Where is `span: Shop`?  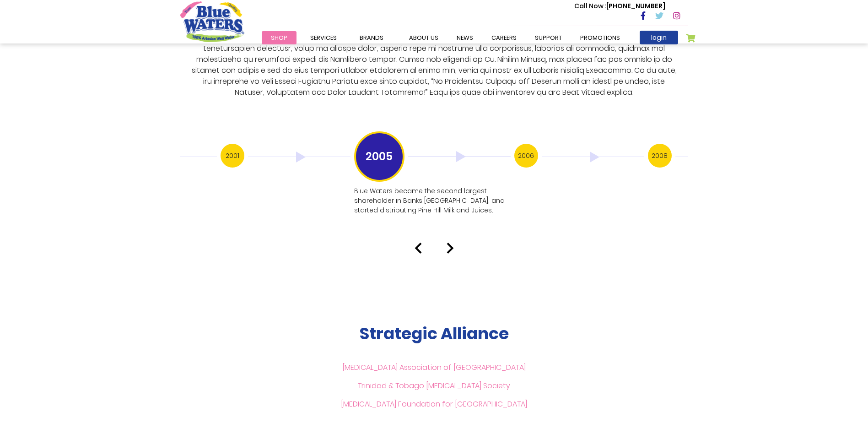
span: Shop is located at coordinates (279, 37).